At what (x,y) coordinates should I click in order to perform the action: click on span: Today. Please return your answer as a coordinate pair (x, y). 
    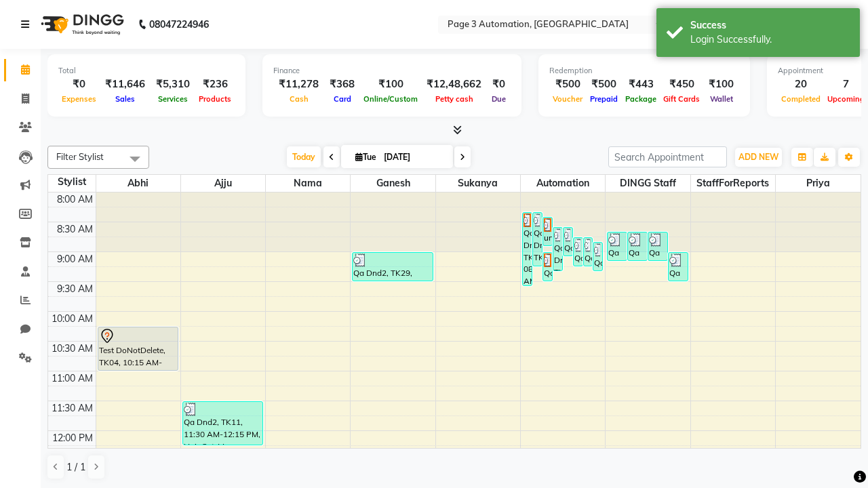
    Looking at the image, I should click on (304, 156).